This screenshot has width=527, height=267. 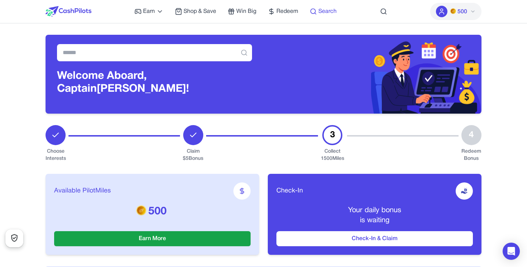 I want to click on span: Redeem, so click(x=287, y=11).